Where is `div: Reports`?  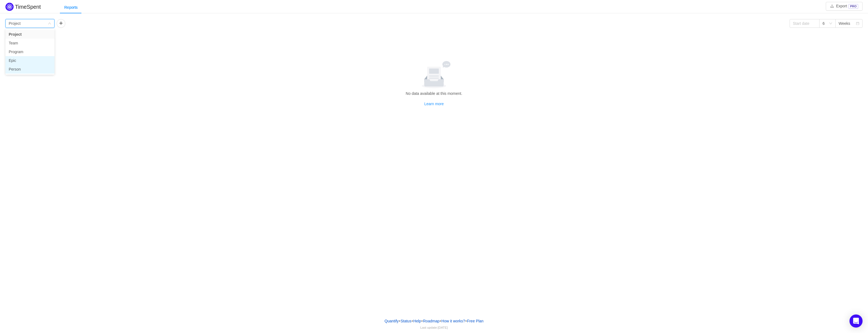 div: Reports is located at coordinates (71, 7).